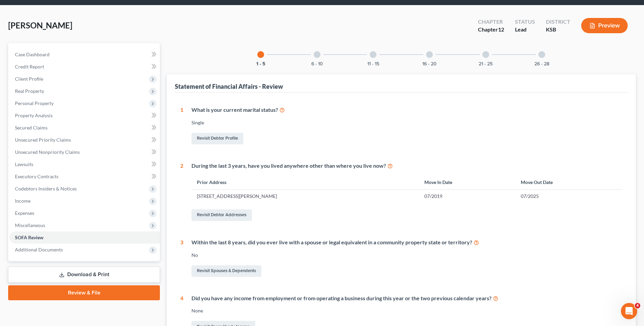 The image size is (644, 326). I want to click on button: 6 - 10, so click(317, 64).